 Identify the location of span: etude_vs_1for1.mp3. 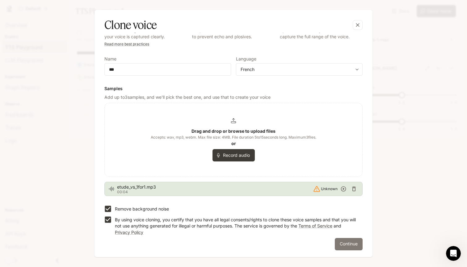
(214, 187).